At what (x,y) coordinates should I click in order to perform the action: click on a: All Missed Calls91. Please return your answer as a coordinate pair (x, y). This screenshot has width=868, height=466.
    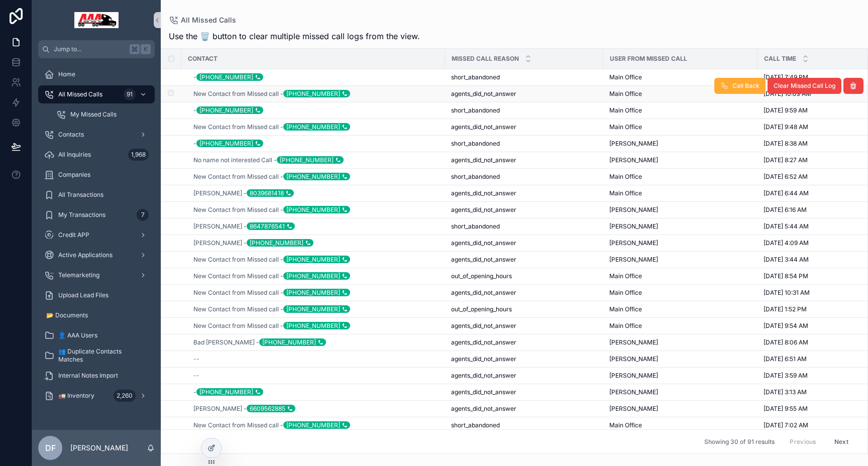
    Looking at the image, I should click on (97, 95).